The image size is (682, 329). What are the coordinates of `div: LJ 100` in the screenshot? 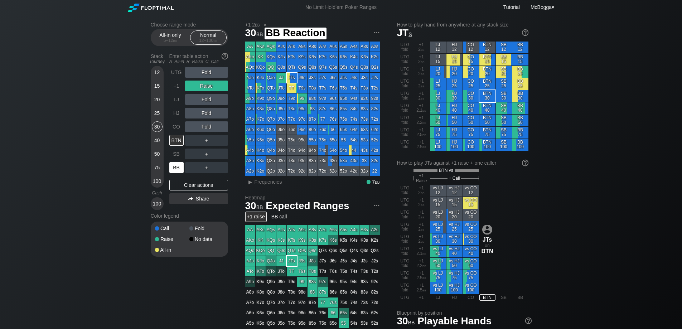 It's located at (438, 145).